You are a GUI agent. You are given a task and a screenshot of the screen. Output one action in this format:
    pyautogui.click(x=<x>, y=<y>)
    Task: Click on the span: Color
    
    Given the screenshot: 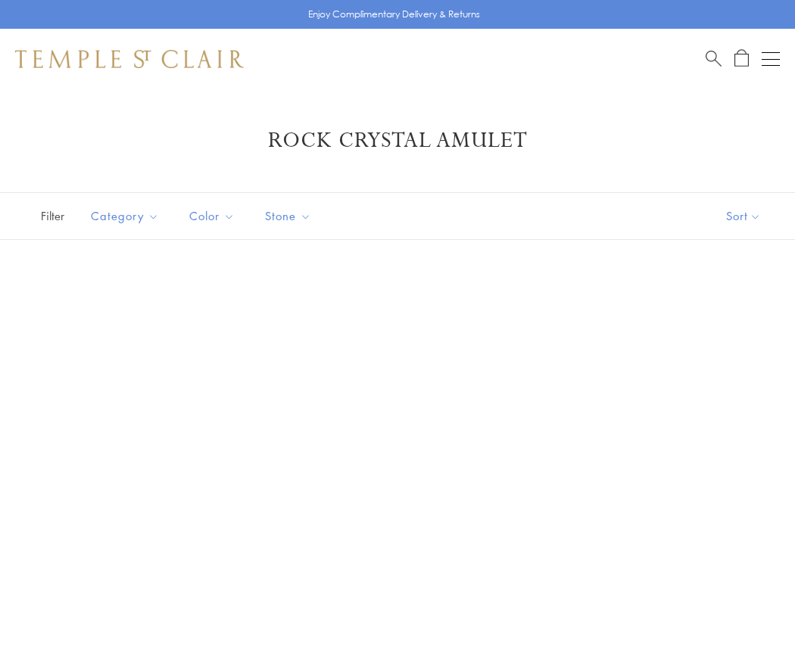 What is the action you would take?
    pyautogui.click(x=213, y=216)
    